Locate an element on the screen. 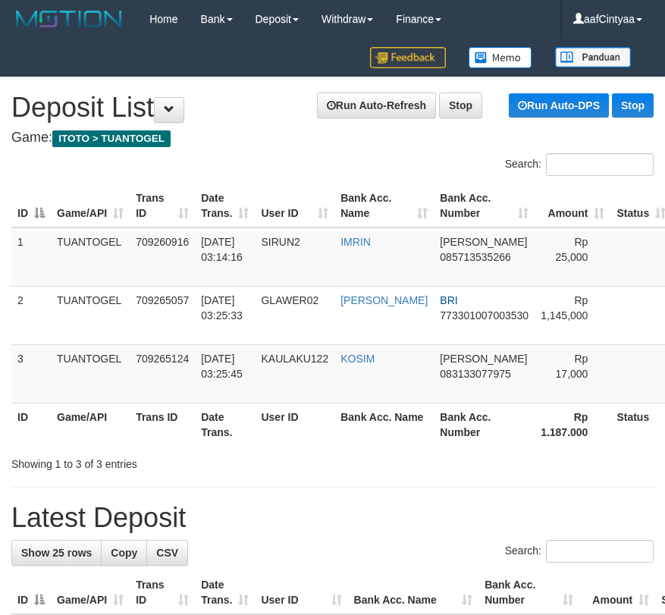 This screenshot has height=615, width=665. span: 709265057 is located at coordinates (162, 300).